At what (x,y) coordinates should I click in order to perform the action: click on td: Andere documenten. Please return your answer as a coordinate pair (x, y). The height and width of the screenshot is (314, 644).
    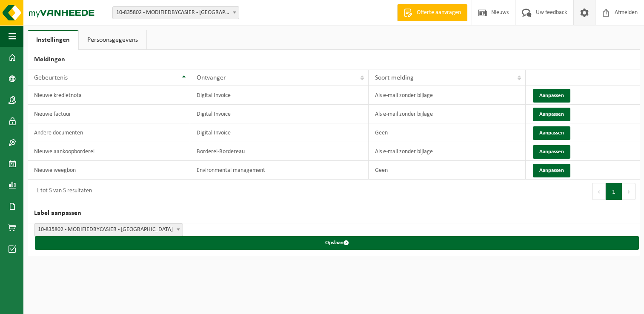
    Looking at the image, I should click on (109, 132).